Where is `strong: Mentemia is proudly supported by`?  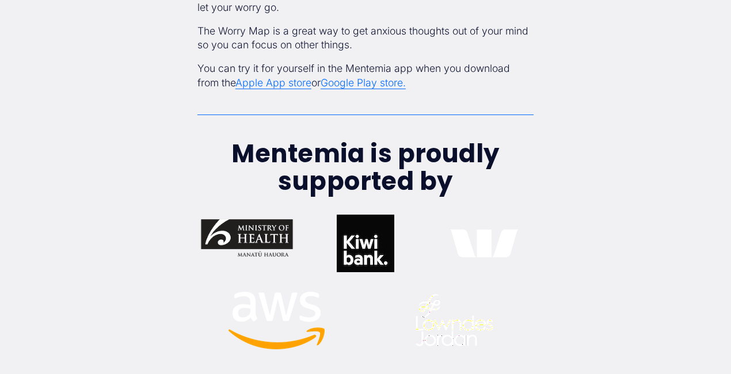 strong: Mentemia is proudly supported by is located at coordinates (368, 167).